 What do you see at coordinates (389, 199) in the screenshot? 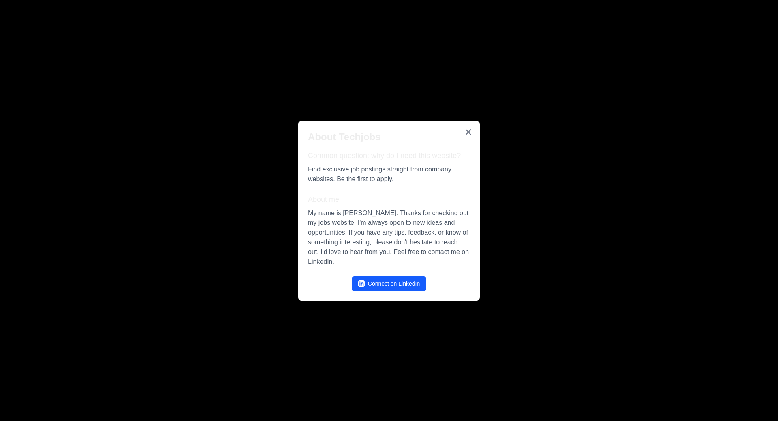
I see `h3: About me` at bounding box center [389, 199].